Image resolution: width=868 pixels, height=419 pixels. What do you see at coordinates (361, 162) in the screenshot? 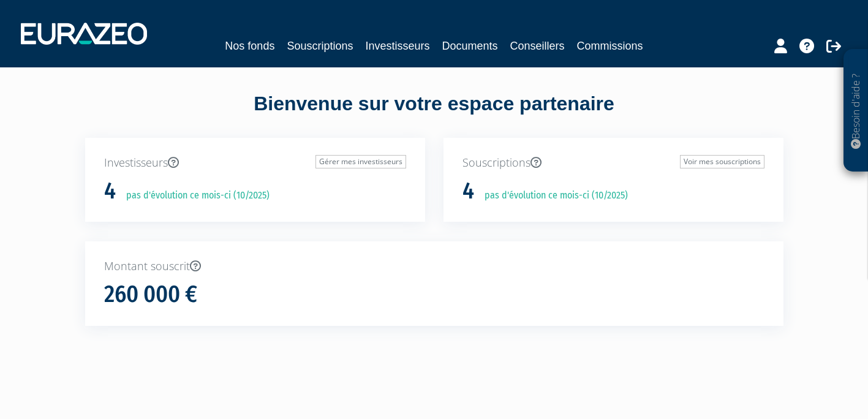
I see `a: Gérer mes investisseurs` at bounding box center [361, 162].